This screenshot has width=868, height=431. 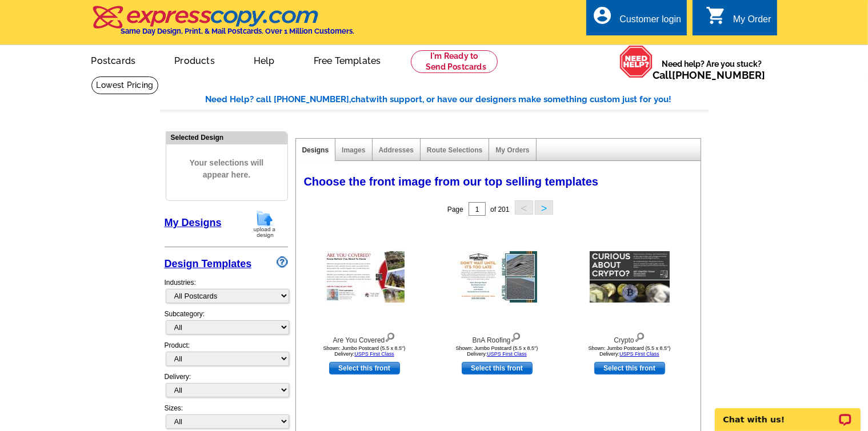 What do you see at coordinates (454, 150) in the screenshot?
I see `a: Route Selections` at bounding box center [454, 150].